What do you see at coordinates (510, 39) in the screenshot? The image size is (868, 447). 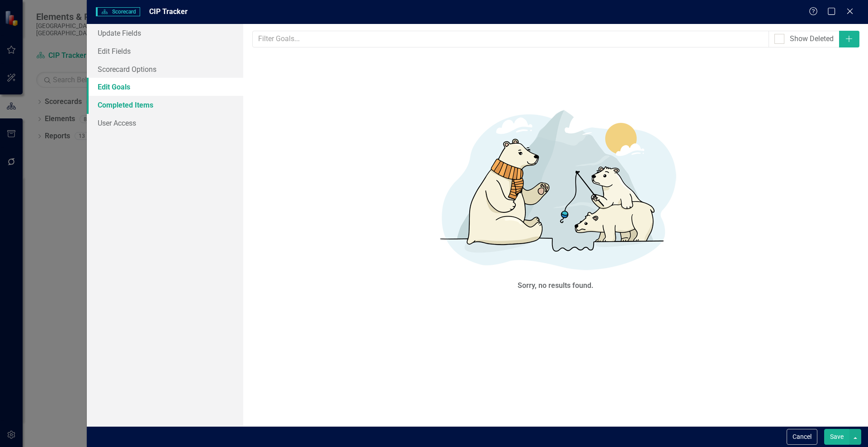 I see `input: Filter Goals...` at bounding box center [510, 39].